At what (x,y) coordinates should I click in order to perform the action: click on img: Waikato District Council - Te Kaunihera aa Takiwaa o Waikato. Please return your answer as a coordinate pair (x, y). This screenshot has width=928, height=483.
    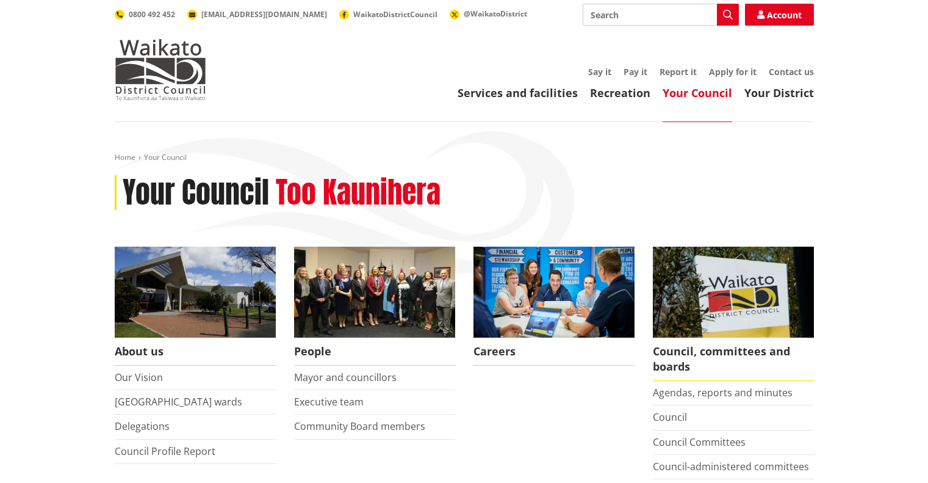
    Looking at the image, I should click on (161, 70).